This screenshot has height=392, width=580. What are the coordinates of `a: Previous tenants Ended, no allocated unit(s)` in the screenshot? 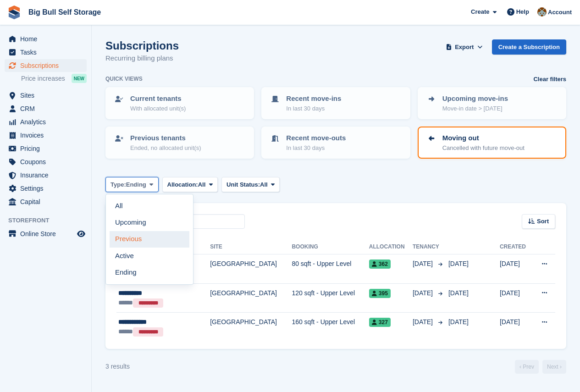 It's located at (180, 143).